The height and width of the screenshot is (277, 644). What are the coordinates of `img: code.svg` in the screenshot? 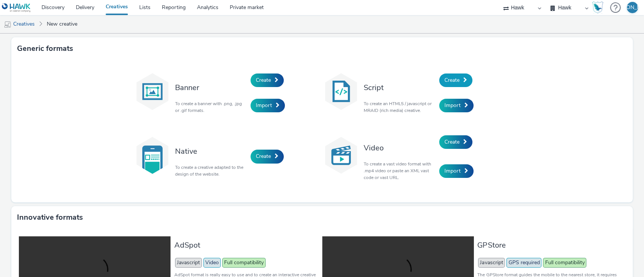 It's located at (341, 92).